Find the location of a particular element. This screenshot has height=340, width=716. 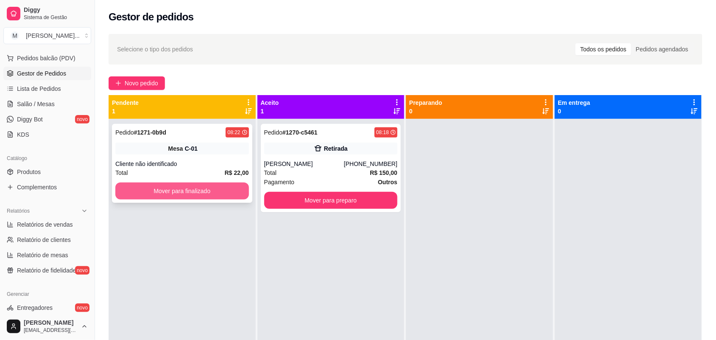

p: Pendente is located at coordinates (125, 103).